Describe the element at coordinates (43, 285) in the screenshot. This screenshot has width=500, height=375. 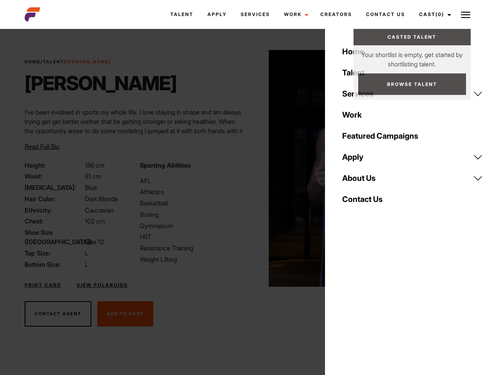
I see `a: Print Card` at that location.